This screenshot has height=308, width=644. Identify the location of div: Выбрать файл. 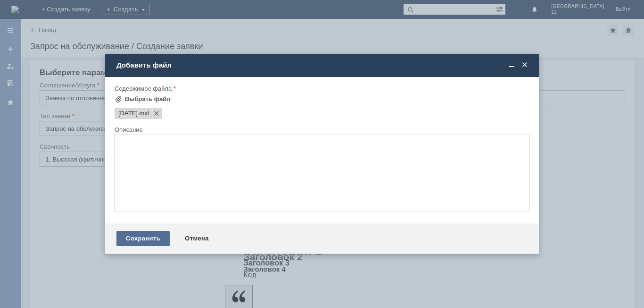
(147, 99).